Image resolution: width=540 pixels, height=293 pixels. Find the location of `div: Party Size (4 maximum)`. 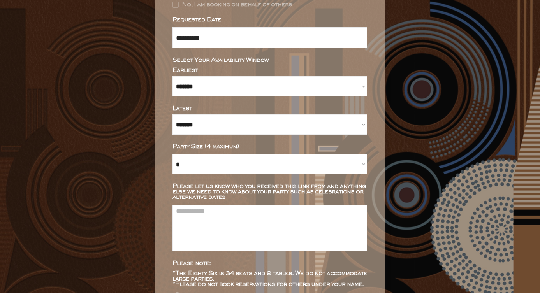

div: Party Size (4 maximum) is located at coordinates (270, 147).